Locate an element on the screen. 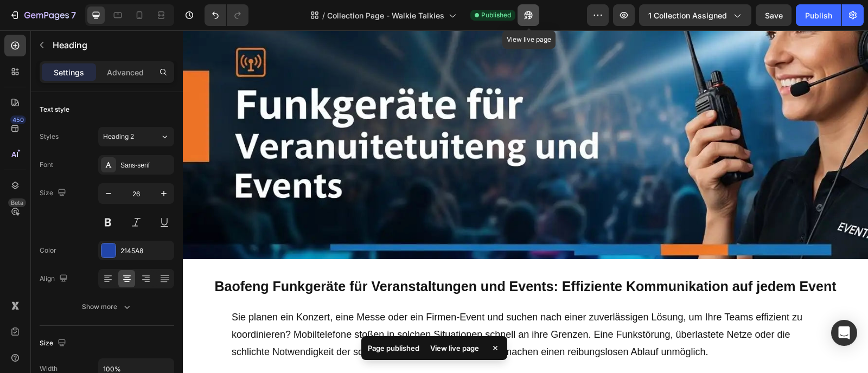  p: Page published is located at coordinates (393, 348).